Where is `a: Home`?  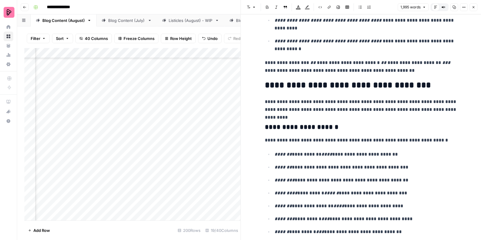 a: Home is located at coordinates (8, 27).